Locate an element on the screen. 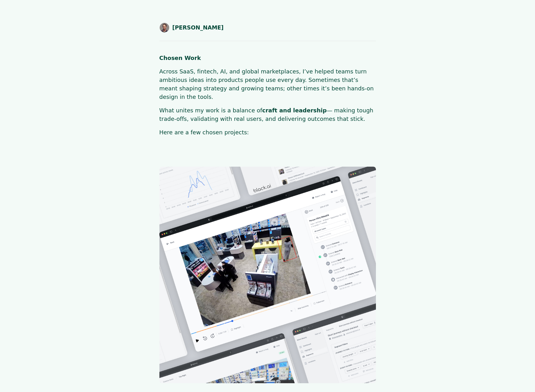  h1: Chosen Work is located at coordinates (268, 58).